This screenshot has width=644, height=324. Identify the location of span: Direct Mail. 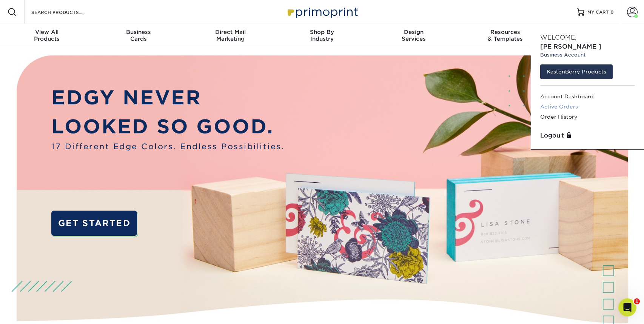
(230, 32).